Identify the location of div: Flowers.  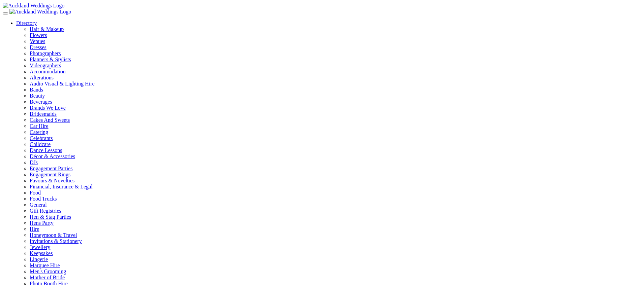
(334, 35).